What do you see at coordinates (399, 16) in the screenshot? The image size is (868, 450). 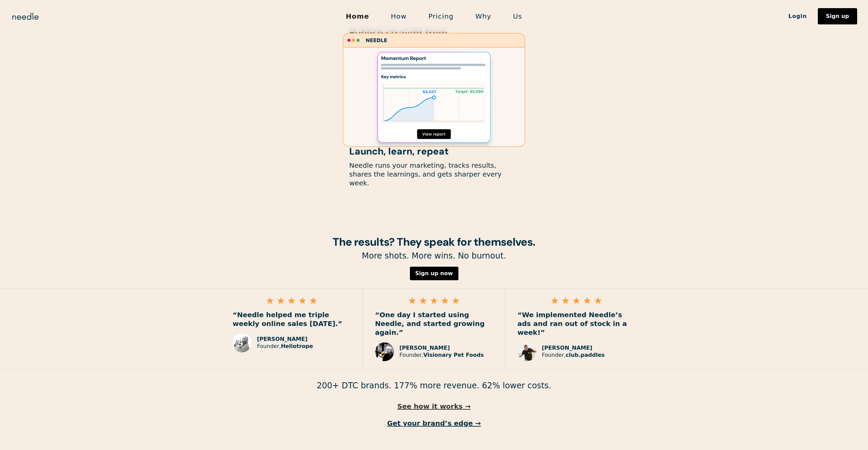 I see `a: How` at bounding box center [399, 16].